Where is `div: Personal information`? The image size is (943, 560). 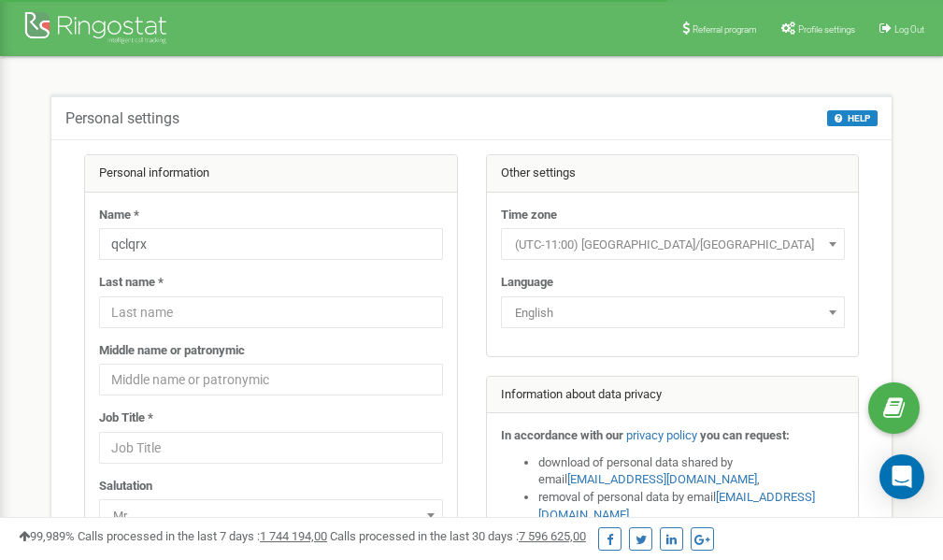 div: Personal information is located at coordinates (271, 174).